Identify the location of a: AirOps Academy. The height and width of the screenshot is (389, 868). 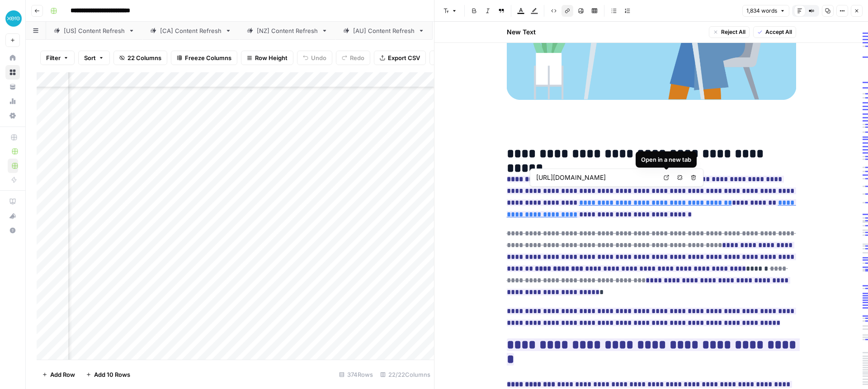
(13, 201).